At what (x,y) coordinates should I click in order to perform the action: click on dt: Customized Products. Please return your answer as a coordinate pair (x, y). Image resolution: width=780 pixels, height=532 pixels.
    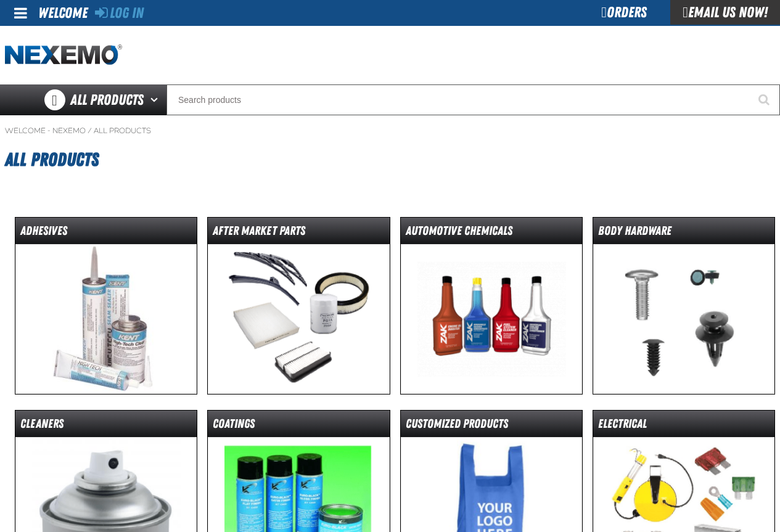
    Looking at the image, I should click on (491, 426).